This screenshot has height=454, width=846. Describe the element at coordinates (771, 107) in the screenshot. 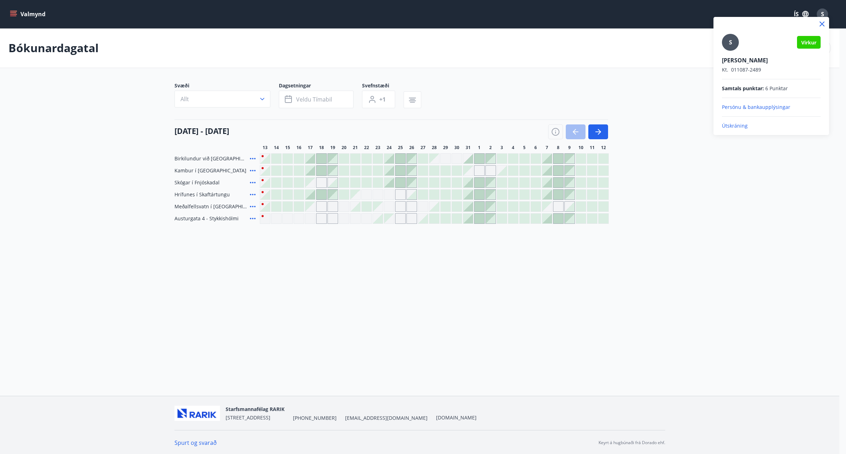

I see `p: Persónu & bankaupplýsingar` at that location.